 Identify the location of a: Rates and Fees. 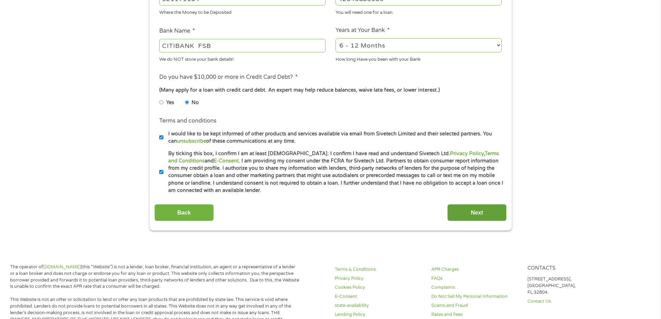
(475, 314).